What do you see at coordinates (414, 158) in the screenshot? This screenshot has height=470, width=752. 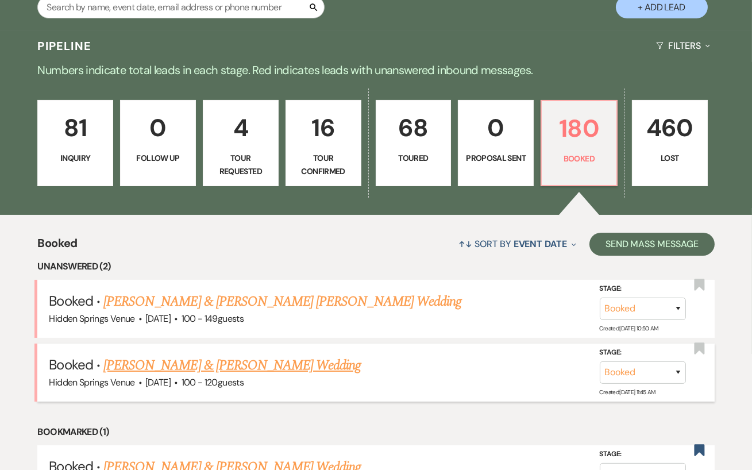 I see `p: Toured` at bounding box center [414, 158].